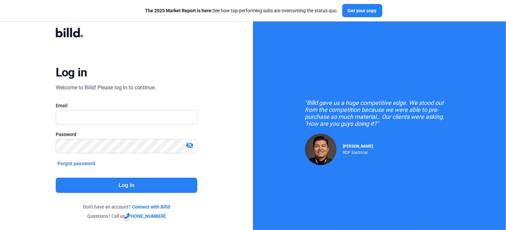 The image size is (506, 230). I want to click on button: Forgot password, so click(77, 164).